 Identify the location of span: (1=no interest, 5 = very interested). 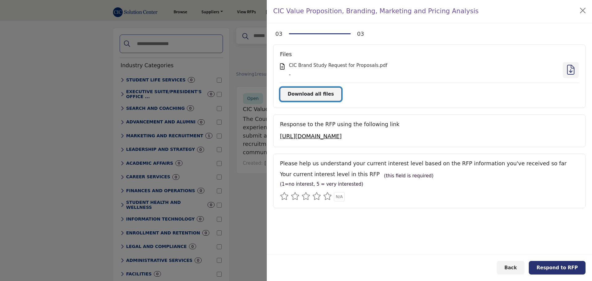
(322, 184).